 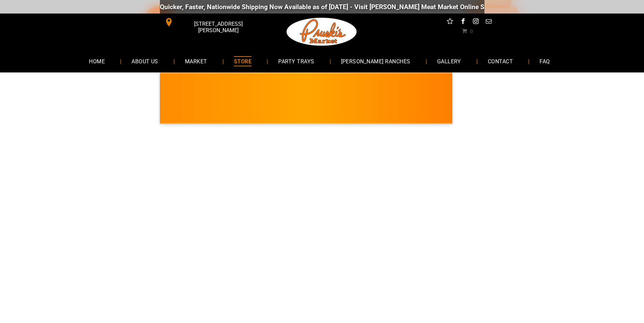 What do you see at coordinates (196, 61) in the screenshot?
I see `a: MARKET` at bounding box center [196, 61].